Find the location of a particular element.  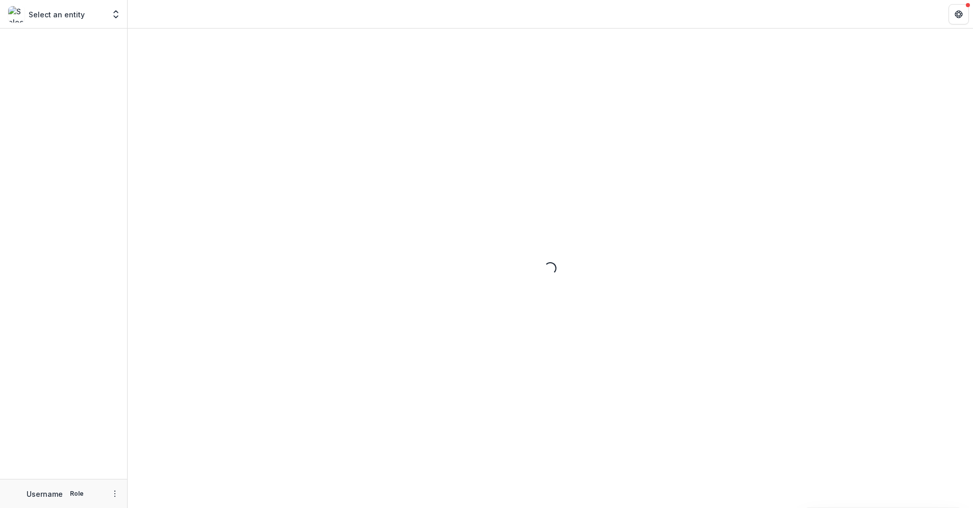

p: Select an entity is located at coordinates (57, 14).